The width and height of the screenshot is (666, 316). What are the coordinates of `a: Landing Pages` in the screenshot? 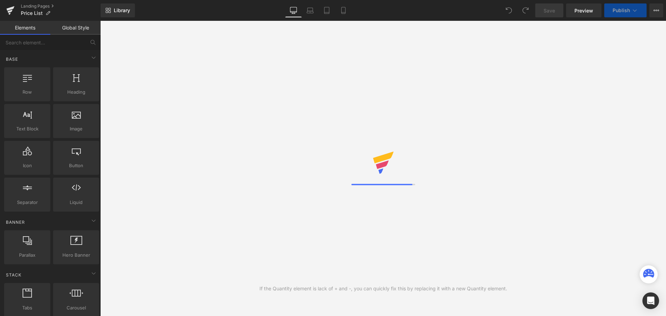 It's located at (61, 6).